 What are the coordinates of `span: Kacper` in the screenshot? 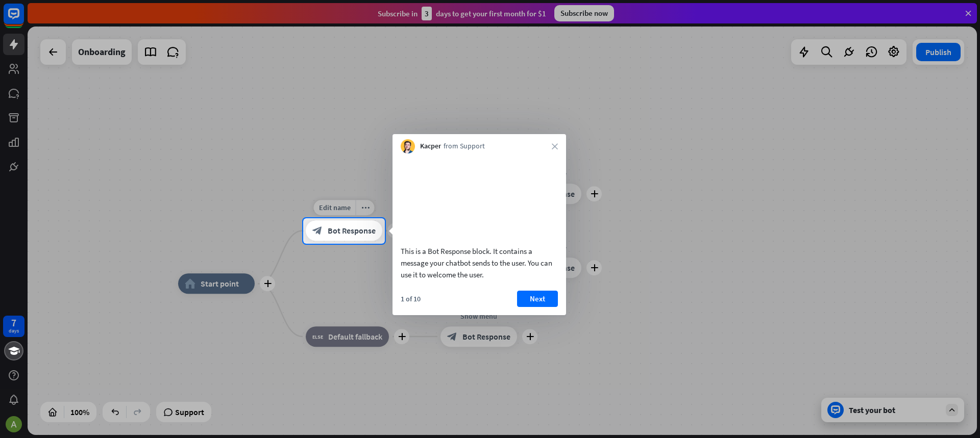 It's located at (430, 146).